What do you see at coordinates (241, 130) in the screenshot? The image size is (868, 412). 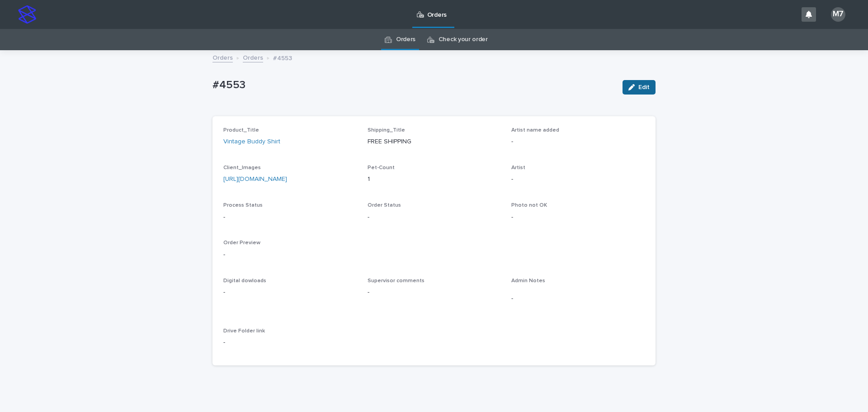 I see `span: Product_Title` at bounding box center [241, 130].